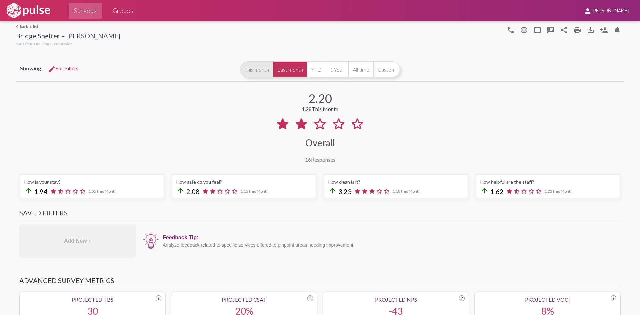 The width and height of the screenshot is (640, 315). Describe the element at coordinates (587, 11) in the screenshot. I see `mat-icon: person` at that location.